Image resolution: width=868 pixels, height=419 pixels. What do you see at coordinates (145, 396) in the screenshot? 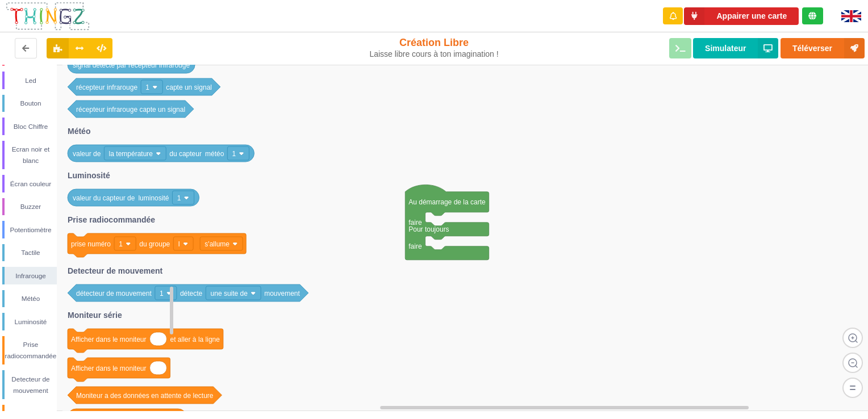
I see `text: Moniteur a des données en attente de lecture` at bounding box center [145, 396].